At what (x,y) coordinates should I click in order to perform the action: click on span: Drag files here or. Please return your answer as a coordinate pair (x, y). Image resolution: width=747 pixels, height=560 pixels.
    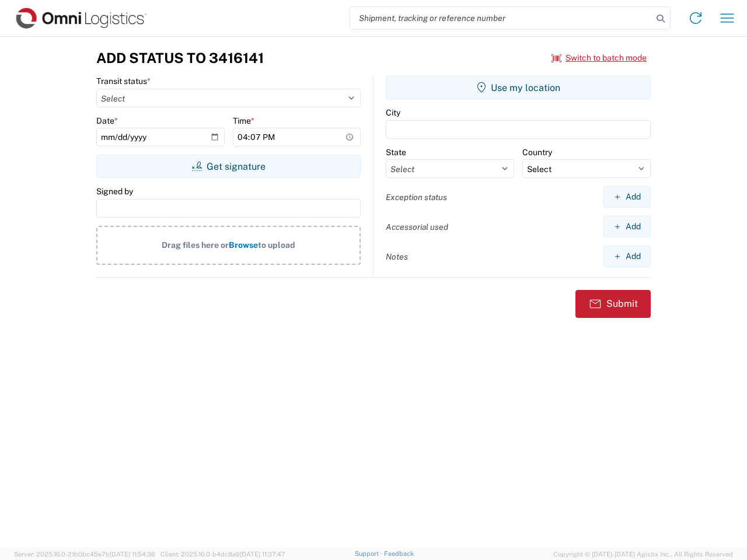
    Looking at the image, I should click on (195, 245).